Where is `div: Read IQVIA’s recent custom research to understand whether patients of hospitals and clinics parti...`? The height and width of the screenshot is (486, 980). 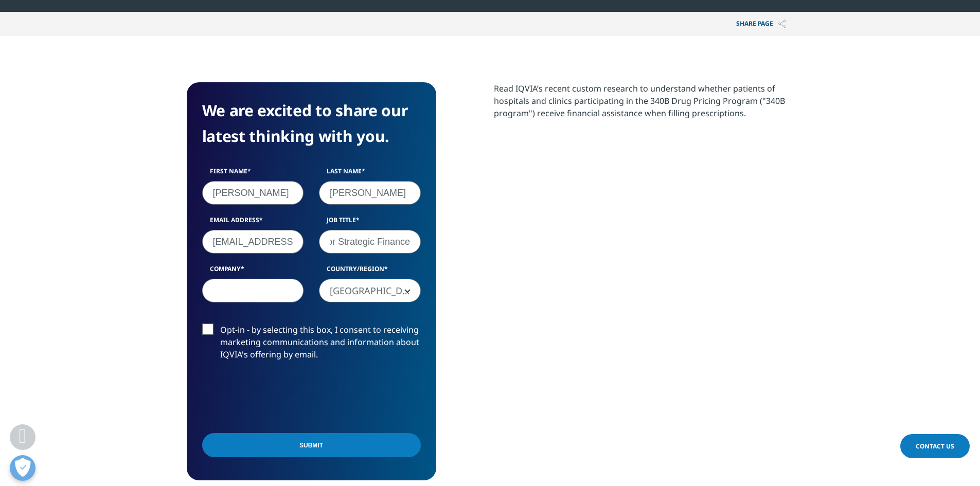 div: Read IQVIA’s recent custom research to understand whether patients of hospitals and clinics parti... is located at coordinates (644, 101).